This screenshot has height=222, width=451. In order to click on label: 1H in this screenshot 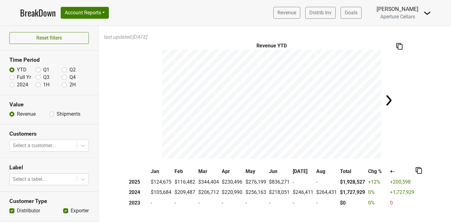, I will do `click(46, 85)`.